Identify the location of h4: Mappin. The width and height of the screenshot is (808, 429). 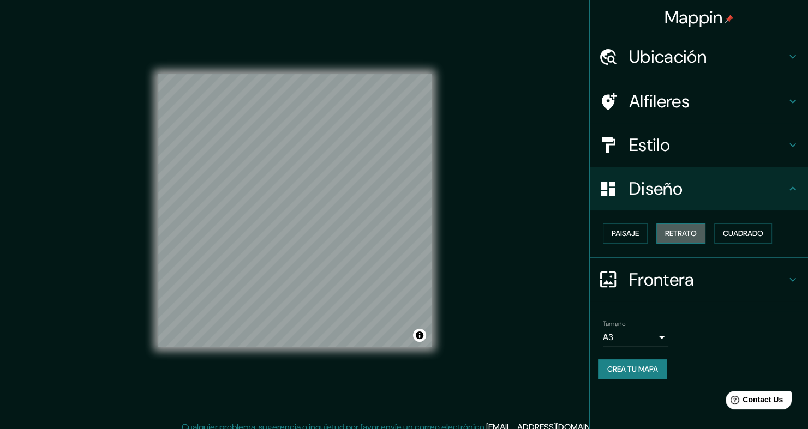
(699, 17).